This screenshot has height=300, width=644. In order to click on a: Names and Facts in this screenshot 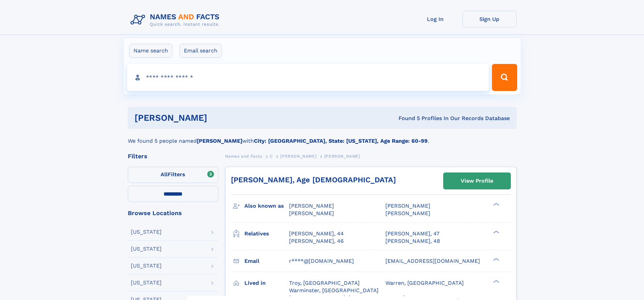, I will do `click(243, 156)`.